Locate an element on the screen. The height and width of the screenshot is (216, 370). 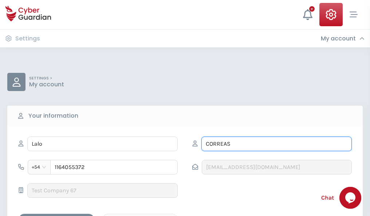
p: My account is located at coordinates (47, 85).